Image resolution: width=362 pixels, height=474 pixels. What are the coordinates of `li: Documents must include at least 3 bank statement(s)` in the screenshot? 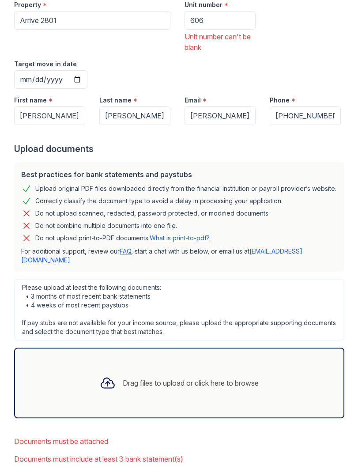 It's located at (181, 459).